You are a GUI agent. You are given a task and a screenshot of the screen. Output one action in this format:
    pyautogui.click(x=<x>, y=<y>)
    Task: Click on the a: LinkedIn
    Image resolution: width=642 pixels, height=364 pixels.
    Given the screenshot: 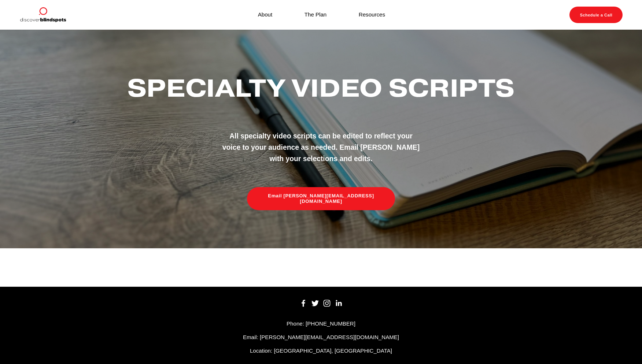 What is the action you would take?
    pyautogui.click(x=338, y=304)
    